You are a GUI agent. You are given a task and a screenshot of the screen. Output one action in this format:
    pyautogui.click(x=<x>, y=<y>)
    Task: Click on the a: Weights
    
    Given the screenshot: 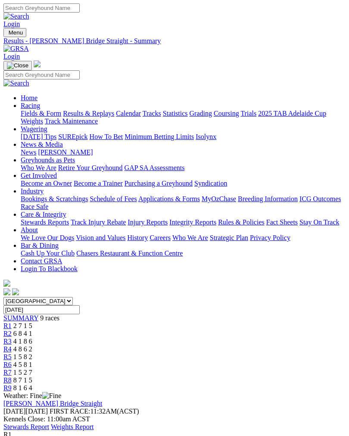 What is the action you would take?
    pyautogui.click(x=32, y=121)
    